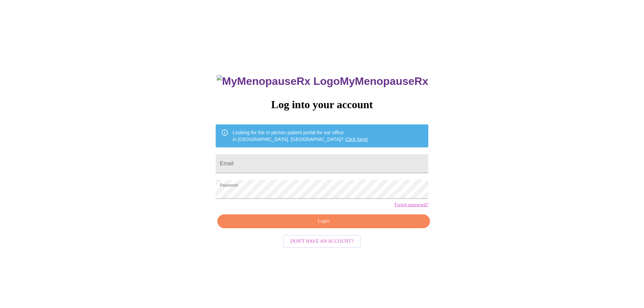  I want to click on span: Login, so click(324, 221).